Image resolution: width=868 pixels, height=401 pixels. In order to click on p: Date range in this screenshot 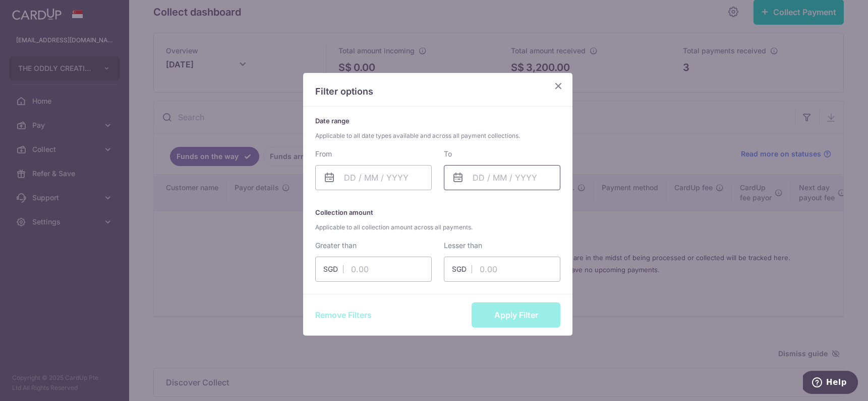, I will do `click(438, 128)`.